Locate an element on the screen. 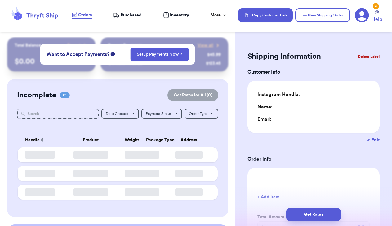  span: Date Created is located at coordinates (117, 114).